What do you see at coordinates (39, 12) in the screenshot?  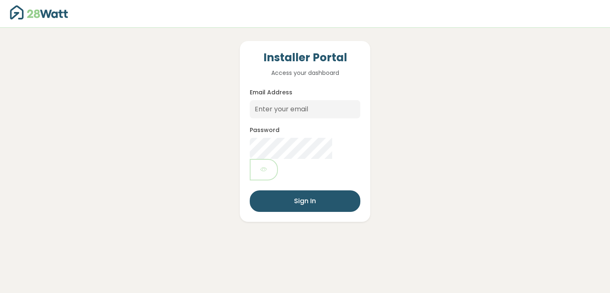 I see `img: 28Watt` at bounding box center [39, 12].